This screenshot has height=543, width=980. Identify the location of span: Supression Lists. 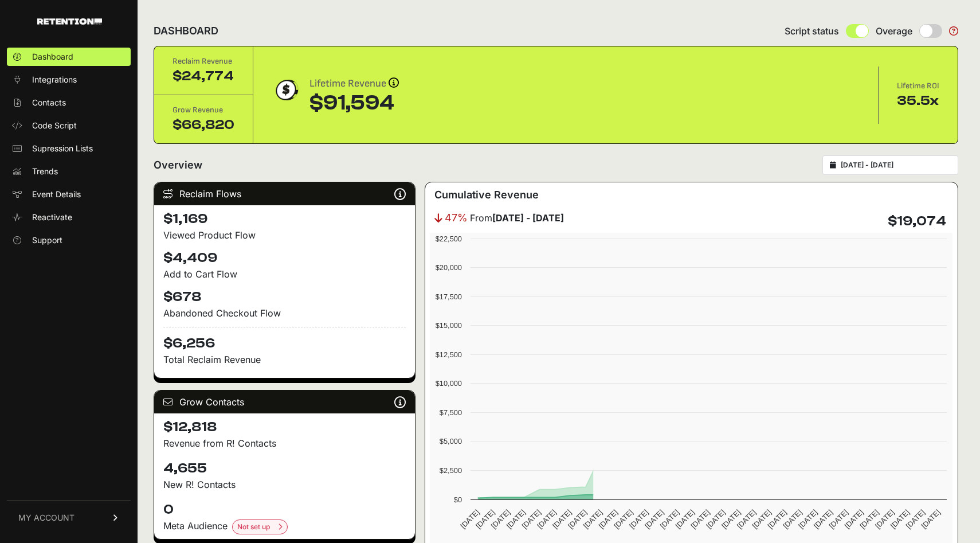
(63, 148).